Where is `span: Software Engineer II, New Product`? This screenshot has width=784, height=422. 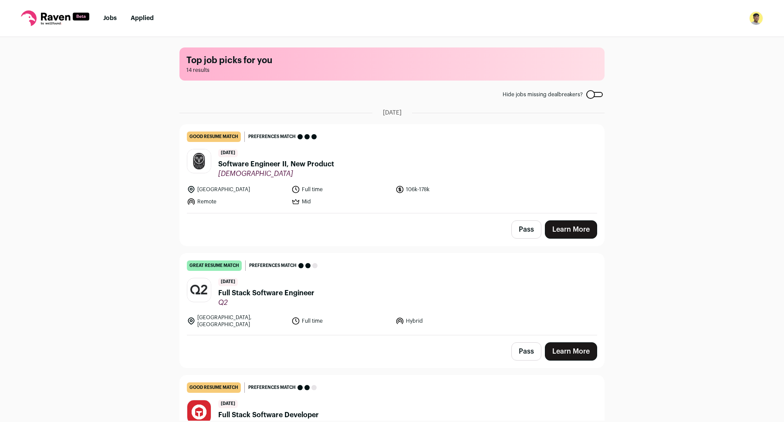 span: Software Engineer II, New Product is located at coordinates (276, 164).